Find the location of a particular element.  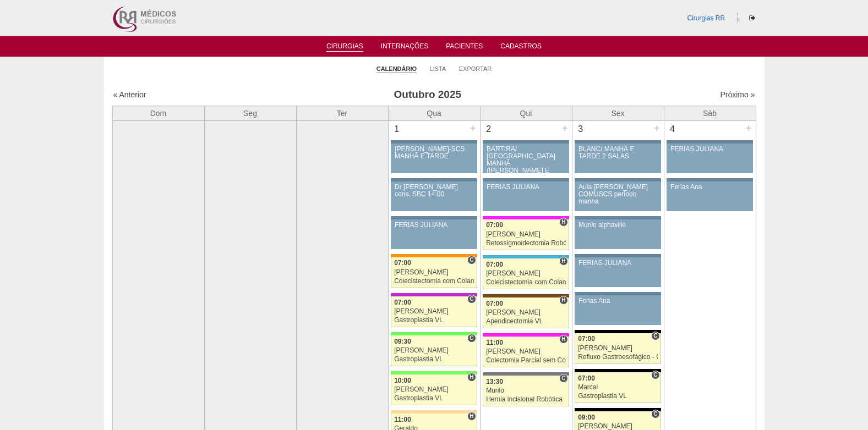

a: Lista is located at coordinates (438, 69).